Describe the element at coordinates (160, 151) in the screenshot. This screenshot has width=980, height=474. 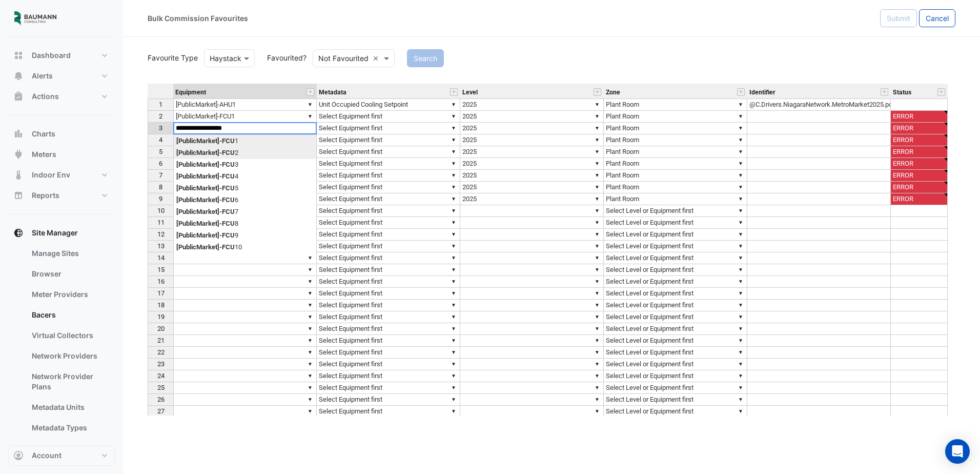
I see `span: 5` at that location.